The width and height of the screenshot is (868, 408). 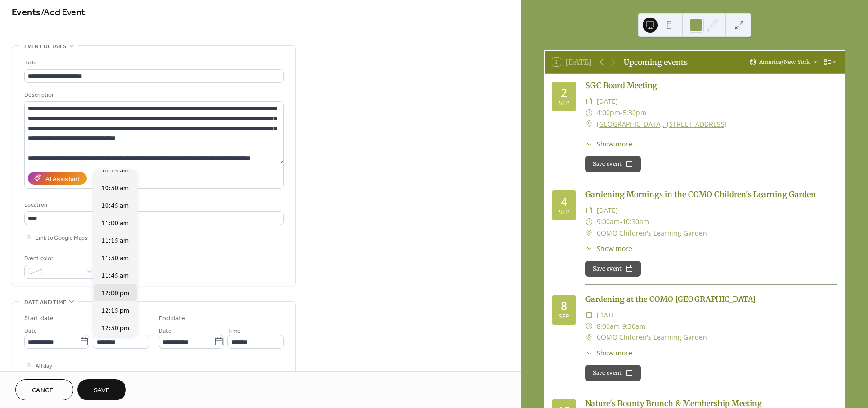 I want to click on span: Event details, so click(x=45, y=47).